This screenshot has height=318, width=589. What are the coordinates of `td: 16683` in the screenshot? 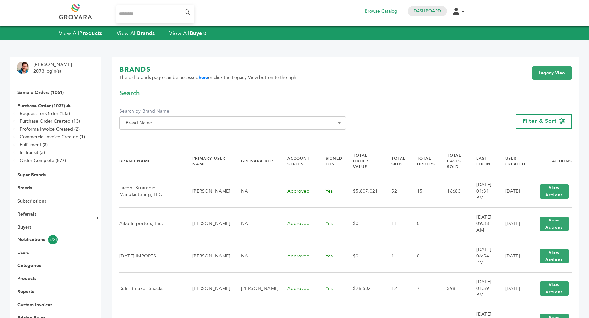 It's located at (453, 191).